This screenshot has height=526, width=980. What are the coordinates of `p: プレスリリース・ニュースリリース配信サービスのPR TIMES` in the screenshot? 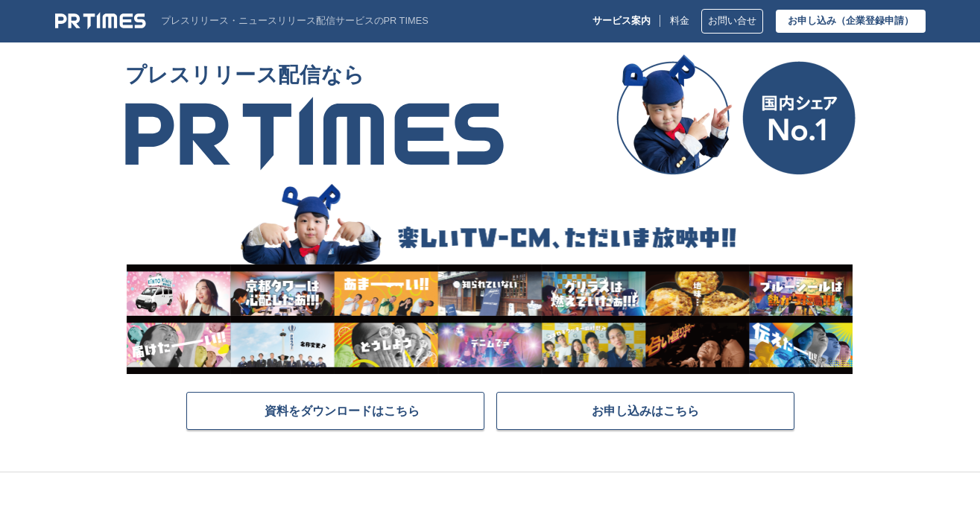 It's located at (295, 21).